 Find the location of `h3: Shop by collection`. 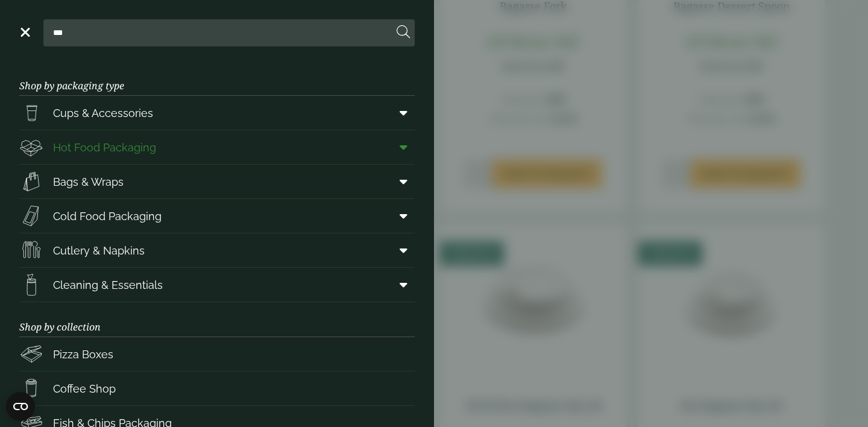

h3: Shop by collection is located at coordinates (217, 320).